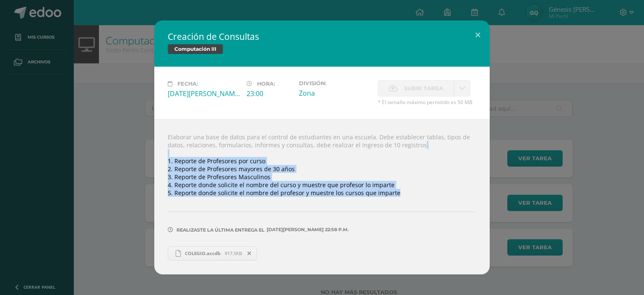  I want to click on span: Subir tarea, so click(423, 88).